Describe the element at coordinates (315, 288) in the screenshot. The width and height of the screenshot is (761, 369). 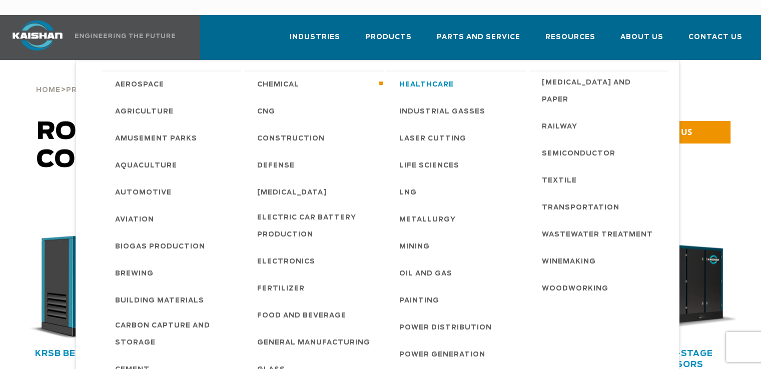
I see `a: Fertilizer` at that location.